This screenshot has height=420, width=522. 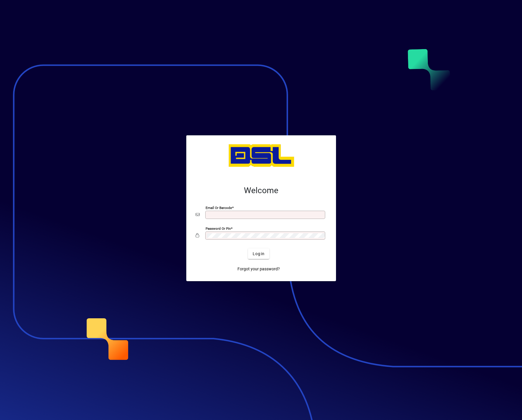 What do you see at coordinates (219, 208) in the screenshot?
I see `mat-label: Email or Barcode` at bounding box center [219, 208].